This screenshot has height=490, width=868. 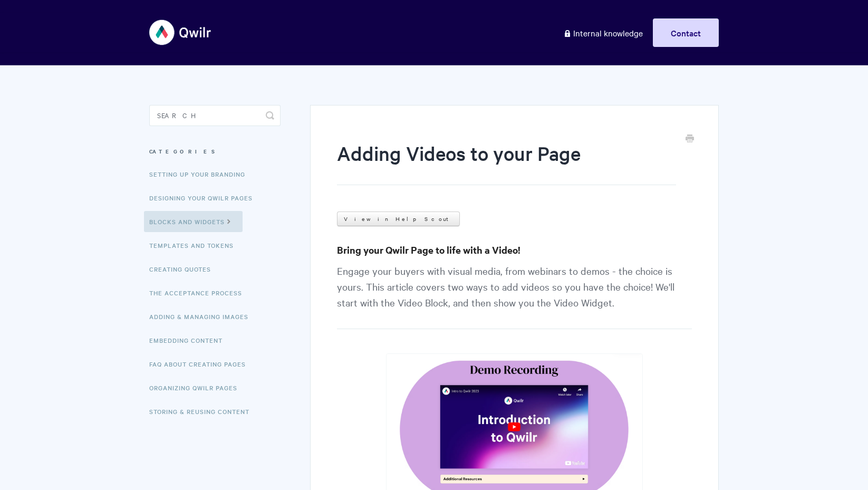 What do you see at coordinates (603, 32) in the screenshot?
I see `a: Internal knowledge` at bounding box center [603, 32].